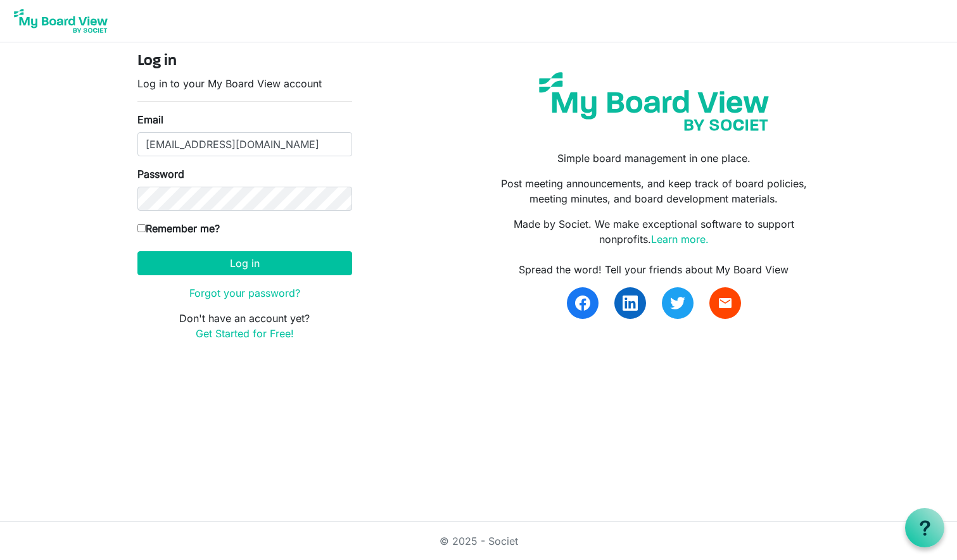  I want to click on img: facebook.svg, so click(583, 304).